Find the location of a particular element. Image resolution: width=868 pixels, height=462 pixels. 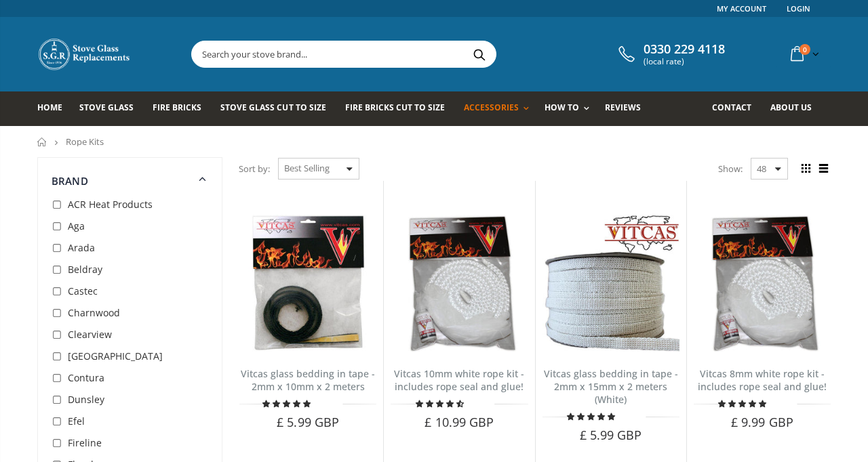

a: Accessories is located at coordinates (500, 108).